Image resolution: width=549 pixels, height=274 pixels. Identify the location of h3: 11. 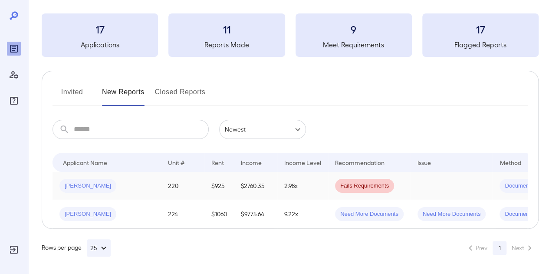
(226, 29).